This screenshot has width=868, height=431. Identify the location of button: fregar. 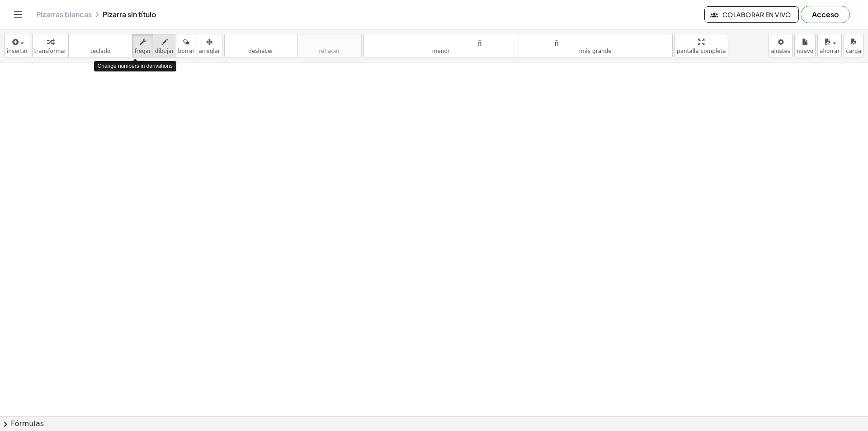
(143, 46).